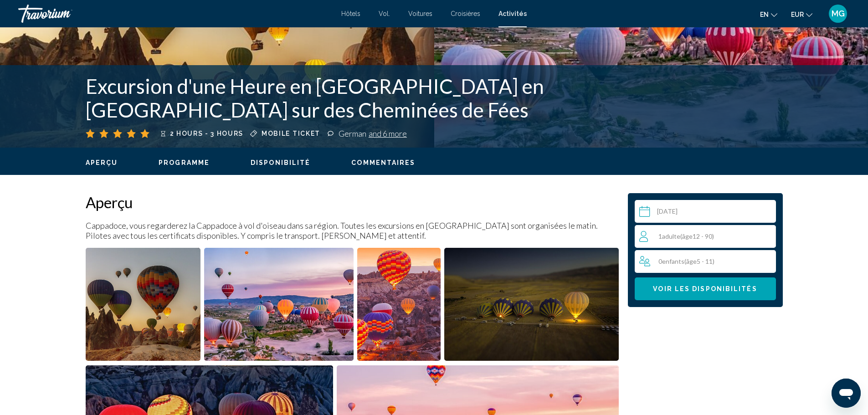  I want to click on h2: Aperçu, so click(352, 202).